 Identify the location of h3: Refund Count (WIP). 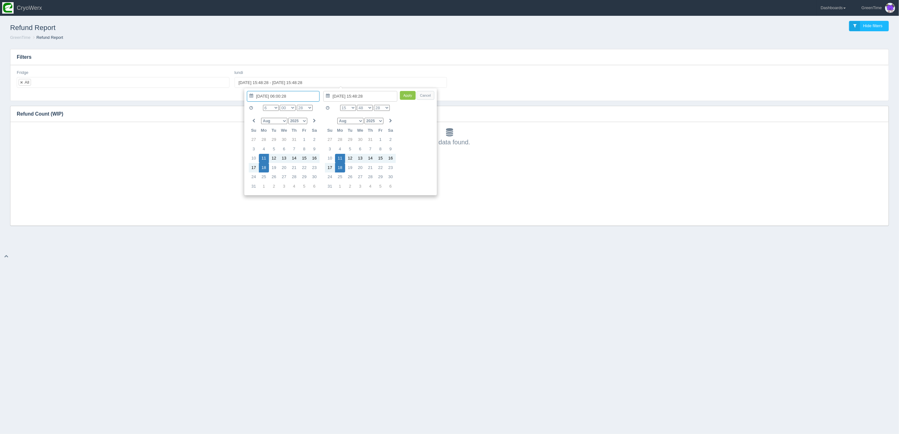
(445, 114).